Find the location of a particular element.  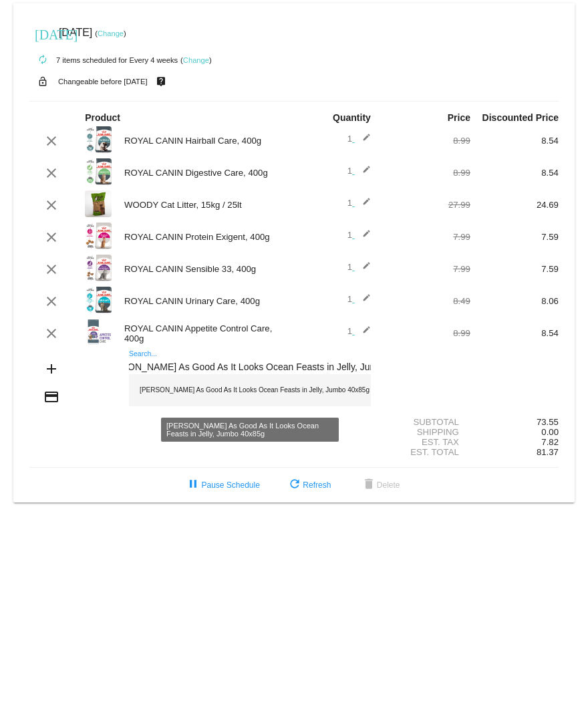

img: 44070.jpg is located at coordinates (98, 300).